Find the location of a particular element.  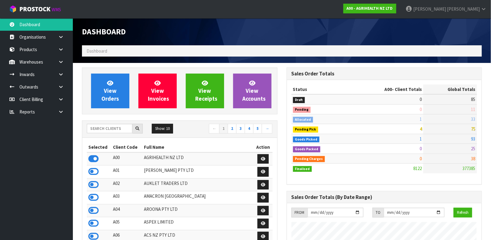

nav: Page navigation is located at coordinates (229, 129).